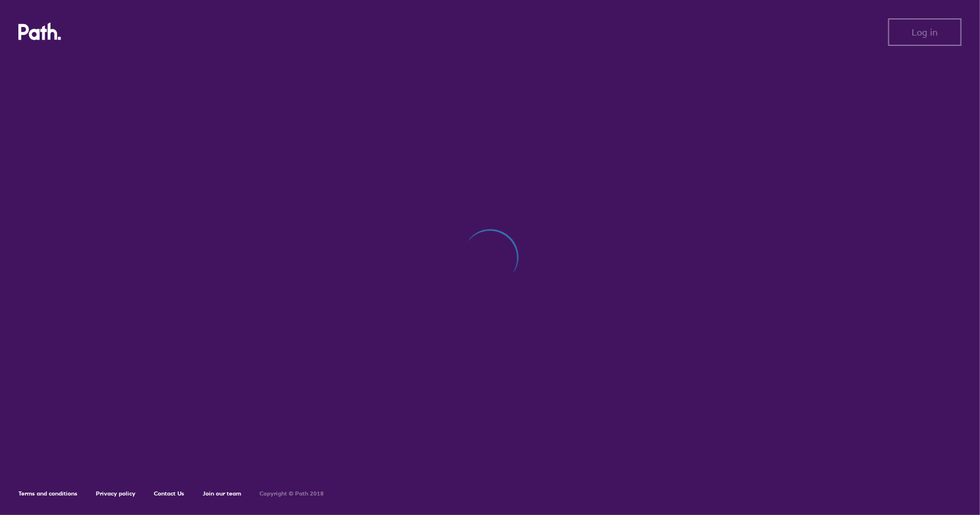 Image resolution: width=980 pixels, height=515 pixels. What do you see at coordinates (292, 494) in the screenshot?
I see `h6: Copyright © Path 2018` at bounding box center [292, 494].